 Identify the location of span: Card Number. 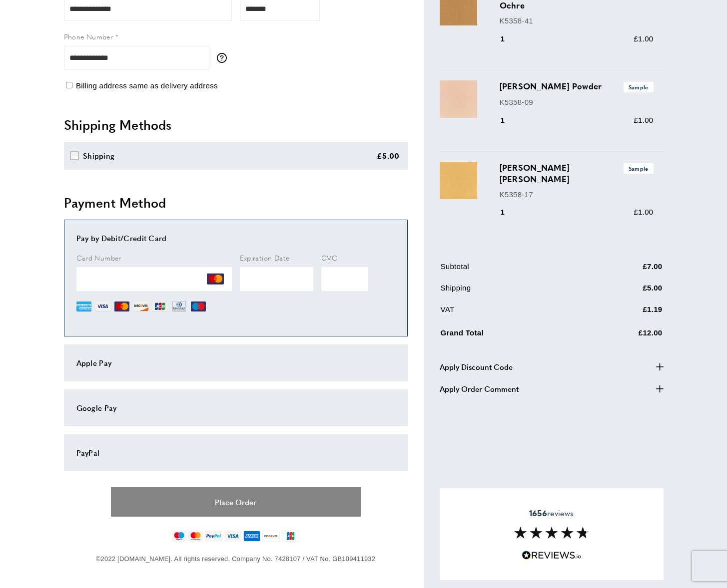
(98, 258).